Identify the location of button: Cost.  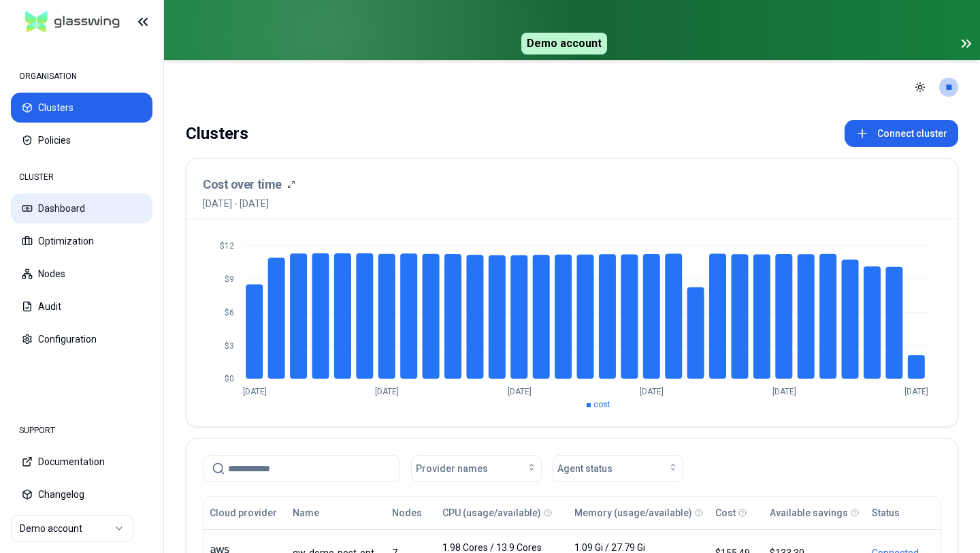
(726, 513).